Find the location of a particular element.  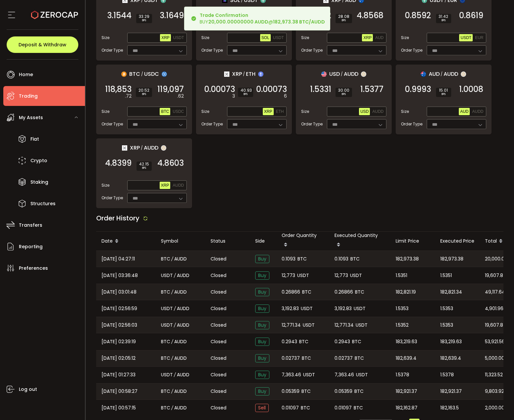

span: Transfers is located at coordinates (30, 225).